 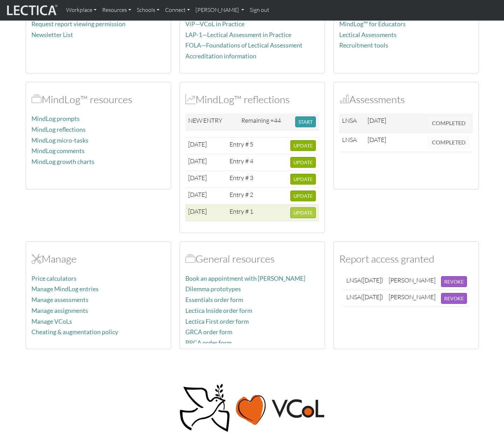 What do you see at coordinates (213, 289) in the screenshot?
I see `a: Dilemma prototypes` at bounding box center [213, 289].